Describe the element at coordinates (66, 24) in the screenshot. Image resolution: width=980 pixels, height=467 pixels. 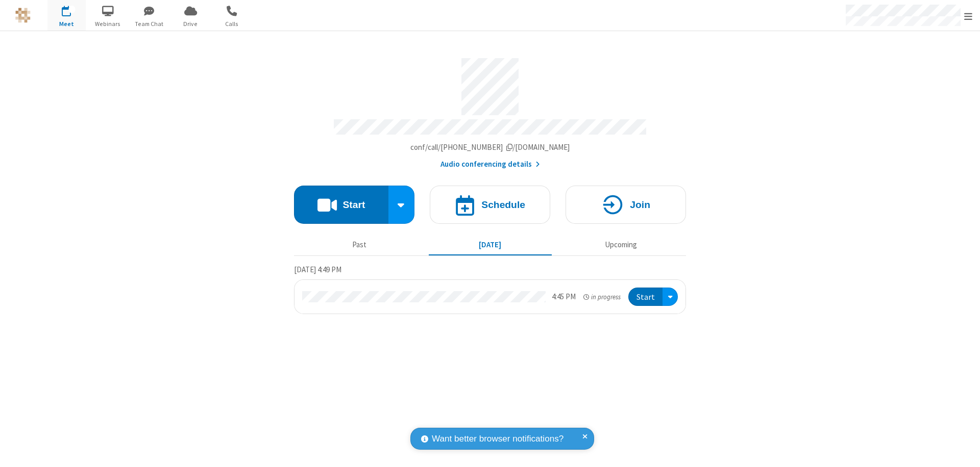
I see `span: Meet` at that location.